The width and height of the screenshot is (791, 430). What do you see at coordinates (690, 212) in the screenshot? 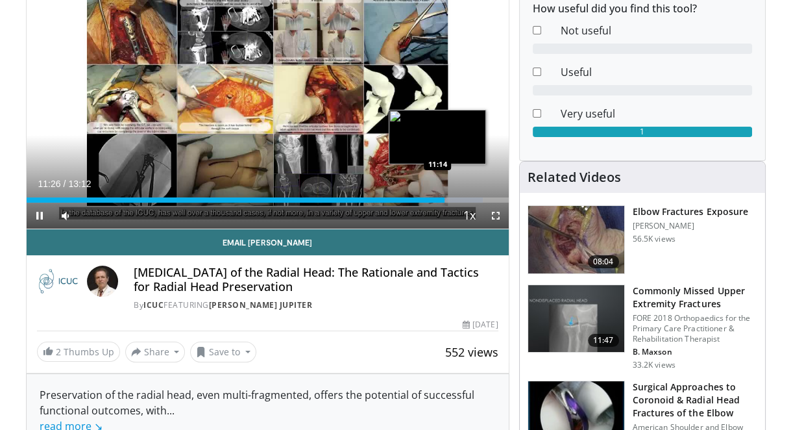
I see `h3: Elbow Fractures Exposure` at bounding box center [690, 212].